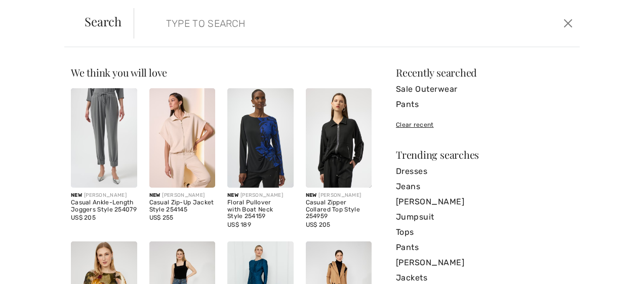 Image resolution: width=644 pixels, height=284 pixels. What do you see at coordinates (182, 138) in the screenshot?
I see `a: Casual Zip-Up Jacket Style 254145. Black` at bounding box center [182, 138].